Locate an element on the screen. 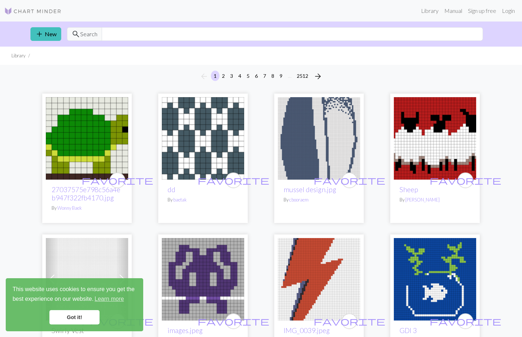 The height and width of the screenshot is (337, 522). button: 1 is located at coordinates (215, 76).